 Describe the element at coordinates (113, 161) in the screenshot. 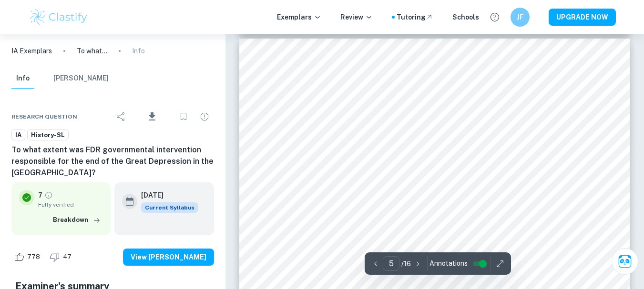

I see `h6: To what extent was FDR governmental intervention responsible for the end of the Great Depression ...` at that location.